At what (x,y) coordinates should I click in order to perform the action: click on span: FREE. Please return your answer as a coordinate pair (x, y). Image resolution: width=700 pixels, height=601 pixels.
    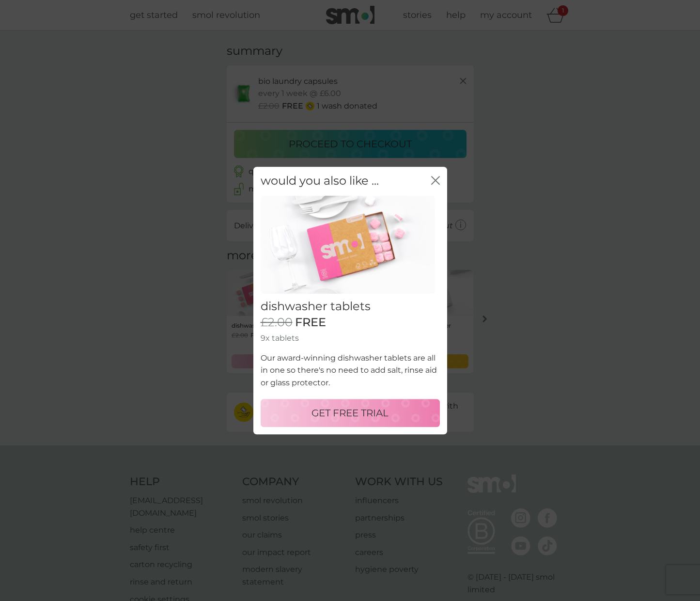
    Looking at the image, I should click on (311, 323).